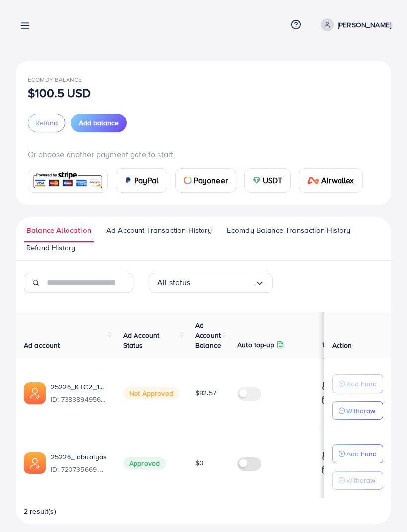 The image size is (407, 532). I want to click on span: ID: 7383894956466995201, so click(79, 400).